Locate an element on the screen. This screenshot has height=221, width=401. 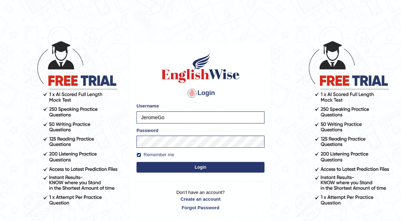
button: Login is located at coordinates (201, 167).